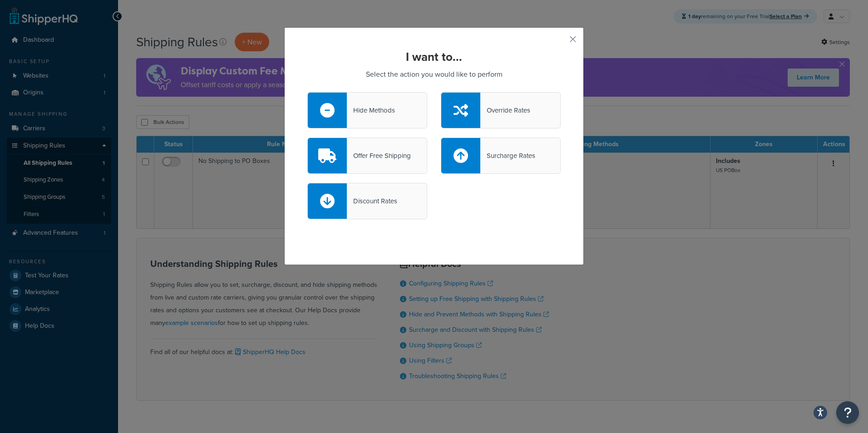  What do you see at coordinates (848, 412) in the screenshot?
I see `button: Open Resource Center` at bounding box center [848, 412].